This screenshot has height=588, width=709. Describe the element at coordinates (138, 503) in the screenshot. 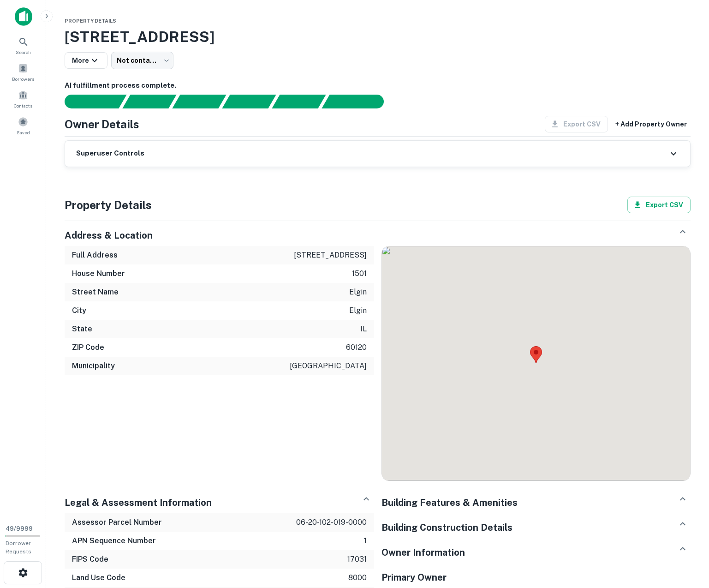

I see `h5: Legal & Assessment Information` at that location.